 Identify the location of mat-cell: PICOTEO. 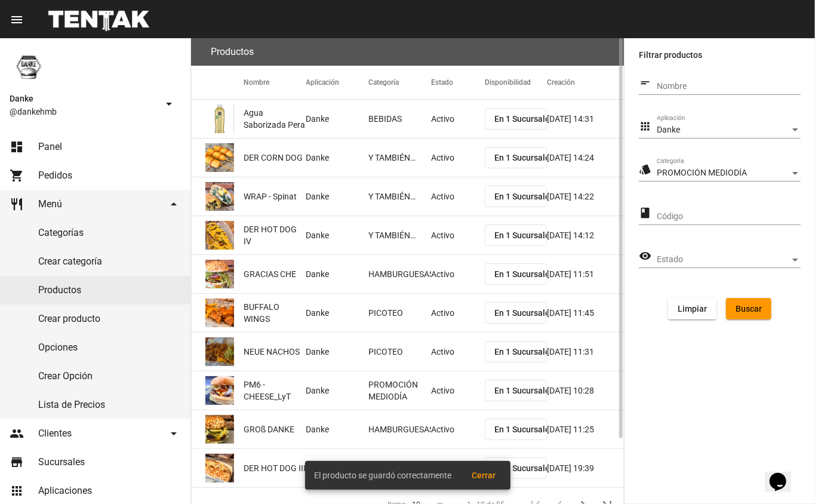
(399, 352).